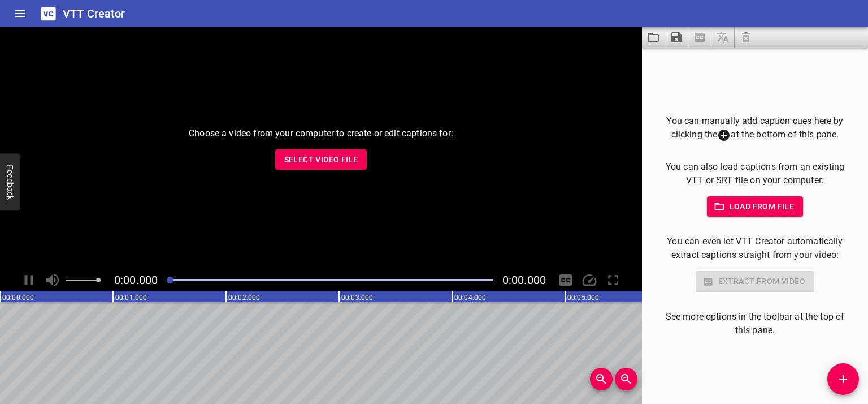 This screenshot has height=404, width=868. Describe the element at coordinates (755, 173) in the screenshot. I see `p: You can also load captions from an existing VTT or SRT file on your computer:` at that location.